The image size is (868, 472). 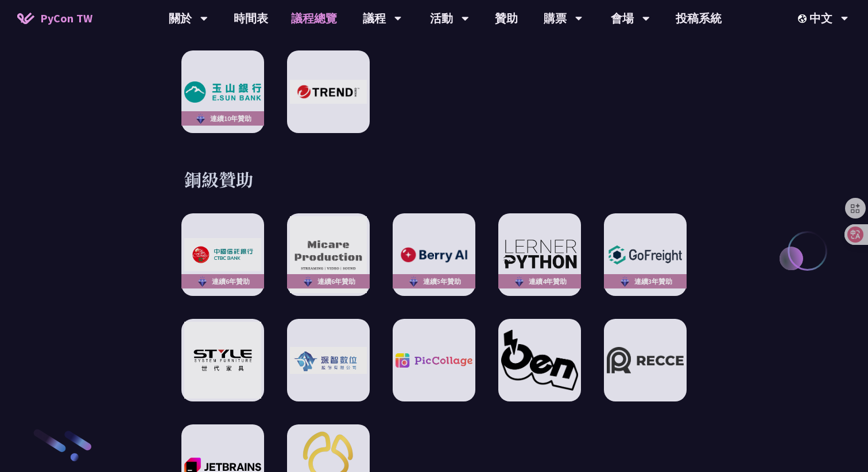 What do you see at coordinates (328, 254) in the screenshot?
I see `img: Micare Production` at bounding box center [328, 254].